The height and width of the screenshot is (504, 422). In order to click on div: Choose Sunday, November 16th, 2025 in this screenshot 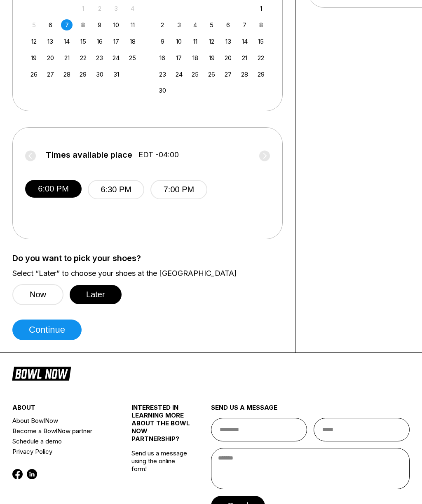, I will do `click(162, 58)`.